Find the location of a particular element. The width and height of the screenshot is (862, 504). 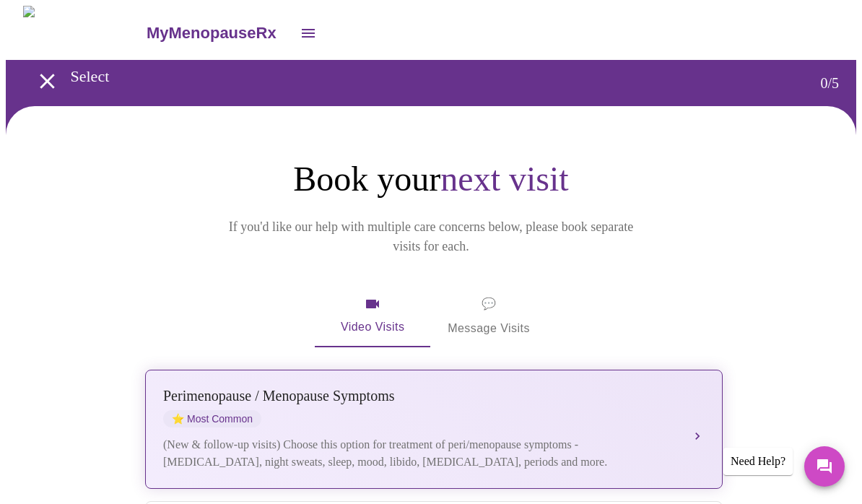

div: Need Help? is located at coordinates (758, 461).